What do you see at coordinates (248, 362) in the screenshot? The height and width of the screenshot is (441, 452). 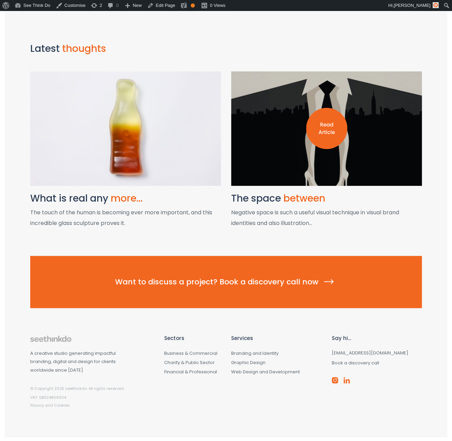 I see `a: Graphic Design` at bounding box center [248, 362].